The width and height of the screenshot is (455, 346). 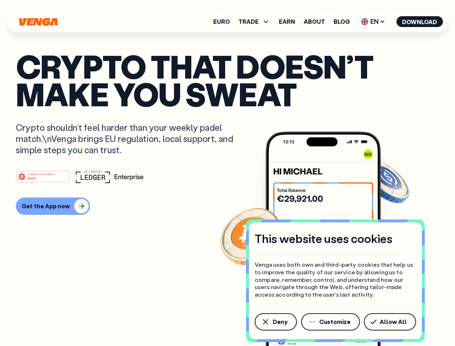 What do you see at coordinates (364, 22) in the screenshot?
I see `img: flag-uk` at bounding box center [364, 22].